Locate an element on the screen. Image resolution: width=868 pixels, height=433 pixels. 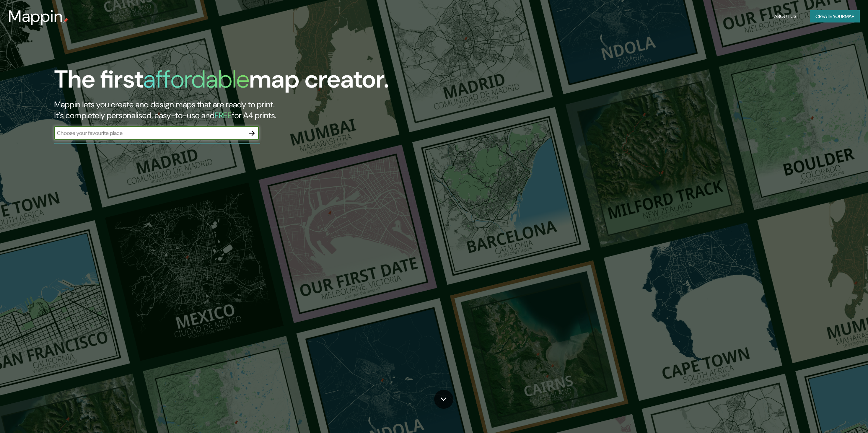
h1: affordable is located at coordinates (196, 79).